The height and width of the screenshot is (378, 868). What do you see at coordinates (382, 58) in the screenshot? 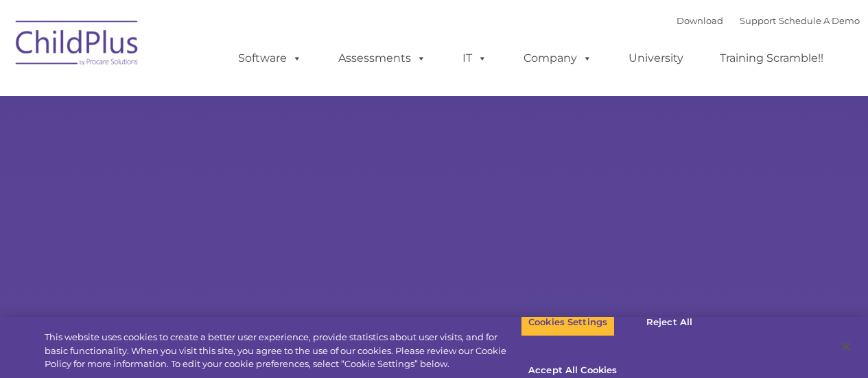
I see `a: Assessments` at bounding box center [382, 58].